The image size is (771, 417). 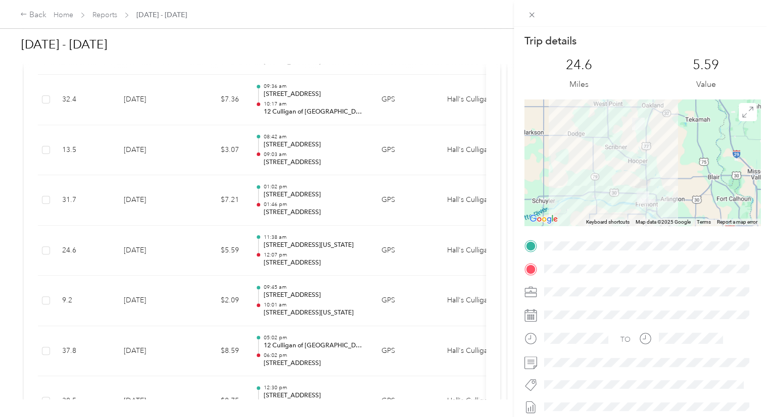 What do you see at coordinates (579, 65) in the screenshot?
I see `p: 24.6` at bounding box center [579, 65].